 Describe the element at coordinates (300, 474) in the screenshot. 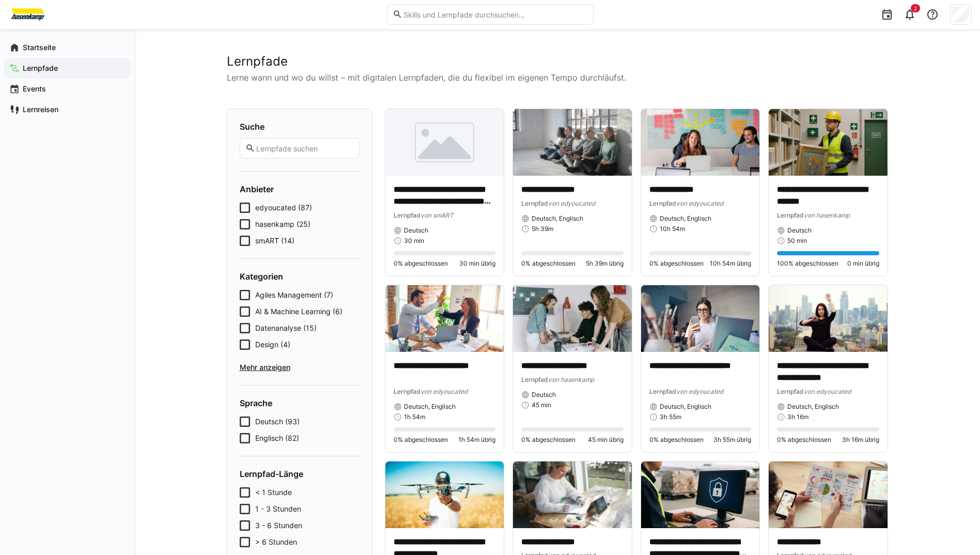

I see `h4: Lernpfad-Länge` at that location.